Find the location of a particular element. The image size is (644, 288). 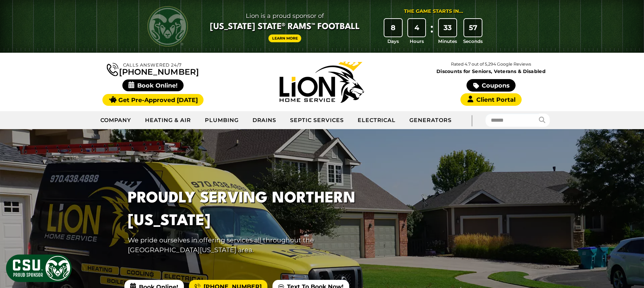

a: Heating & Air is located at coordinates (168, 120).